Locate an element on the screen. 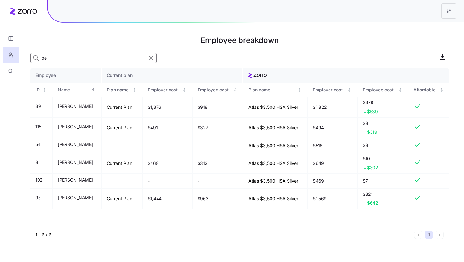 The image size is (464, 262). div: 1 - 6 / 6 is located at coordinates (224, 235).